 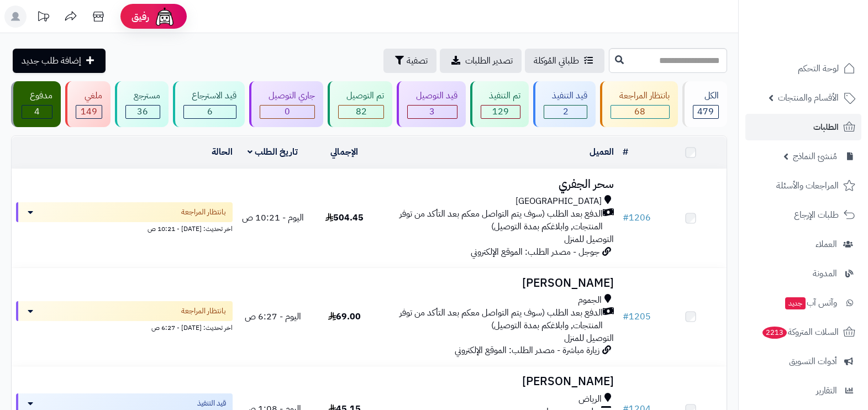 What do you see at coordinates (87, 104) in the screenshot?
I see `a: ملغي 149` at bounding box center [87, 104].